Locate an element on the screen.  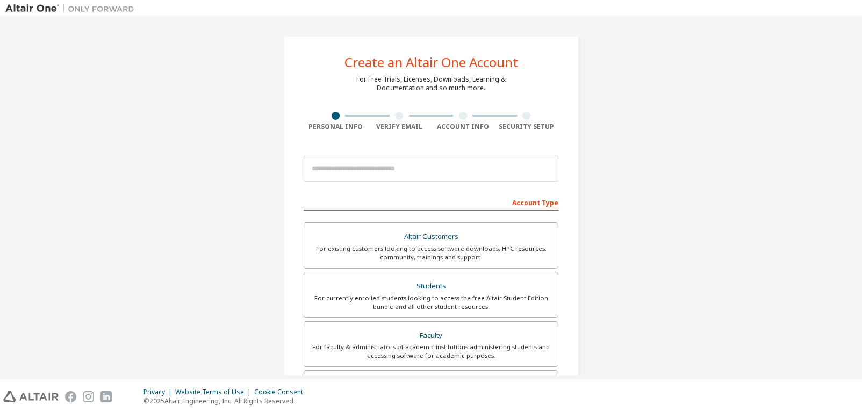
div: For currently enrolled students looking to access the free Altair Student Edition bundle and all ... is located at coordinates (431, 303).